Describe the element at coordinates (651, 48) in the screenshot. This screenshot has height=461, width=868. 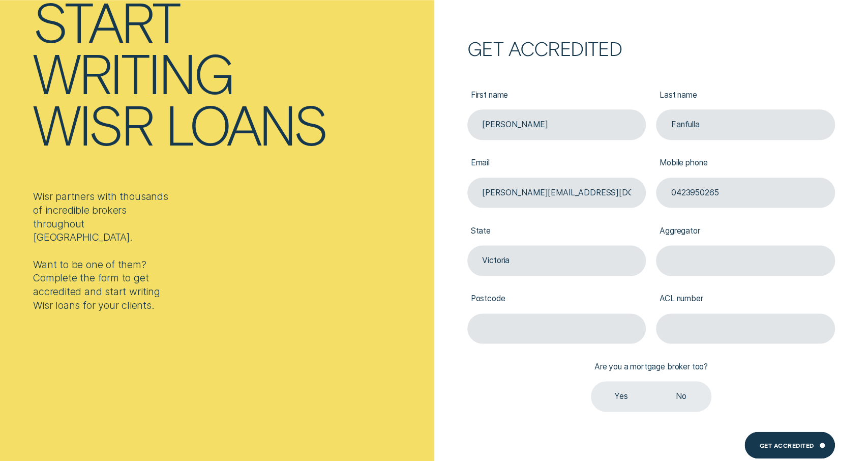
I see `h2: Get accredited` at that location.